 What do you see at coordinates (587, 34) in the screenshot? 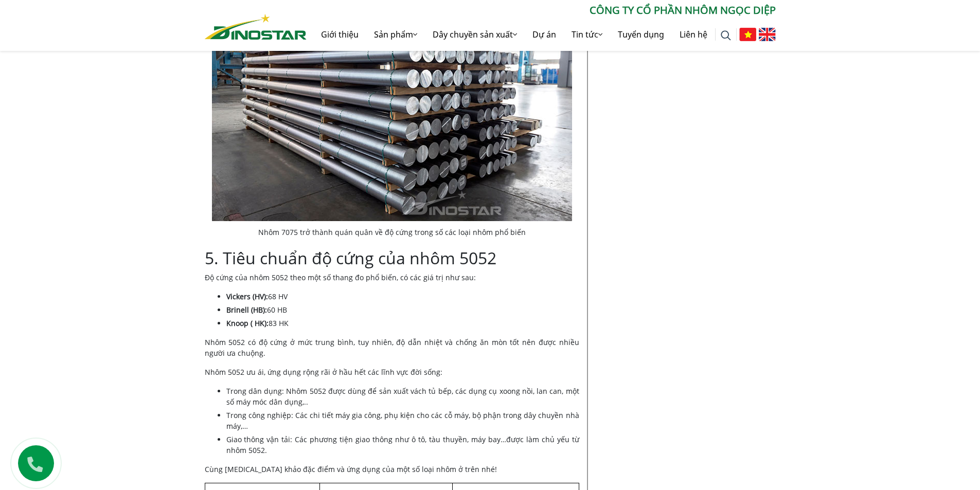
I see `a: Tin tức` at bounding box center [587, 34].